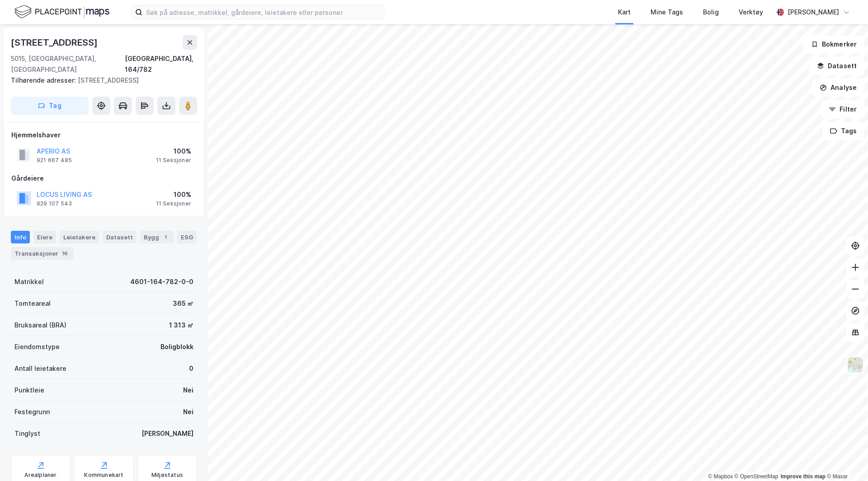 Image resolution: width=868 pixels, height=481 pixels. Describe the element at coordinates (64, 253) in the screenshot. I see `div: 16` at that location.